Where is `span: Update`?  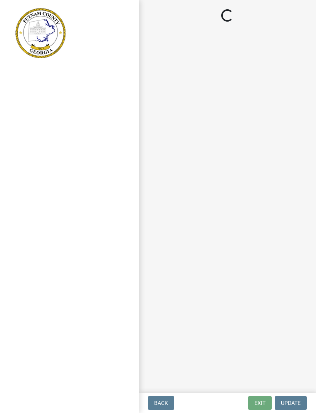
span: Update is located at coordinates (291, 403).